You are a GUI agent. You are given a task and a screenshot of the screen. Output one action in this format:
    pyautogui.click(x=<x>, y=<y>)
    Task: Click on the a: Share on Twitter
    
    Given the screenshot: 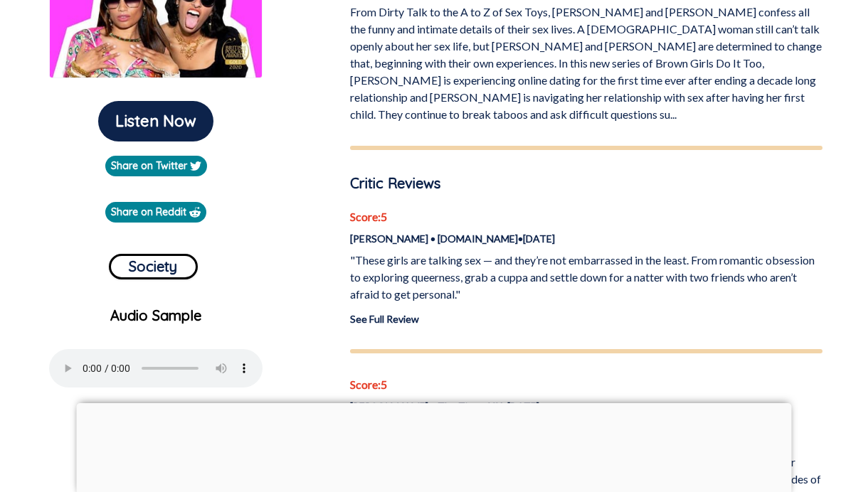 What is the action you would take?
    pyautogui.click(x=156, y=166)
    